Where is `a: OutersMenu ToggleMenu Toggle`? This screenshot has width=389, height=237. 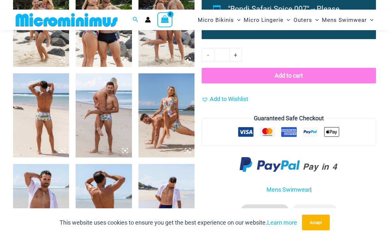 a: OutersMenu ToggleMenu Toggle is located at coordinates (306, 20).